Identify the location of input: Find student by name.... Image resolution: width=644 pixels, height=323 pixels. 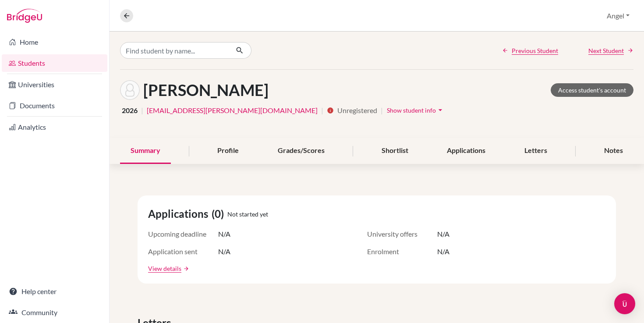
(174, 50).